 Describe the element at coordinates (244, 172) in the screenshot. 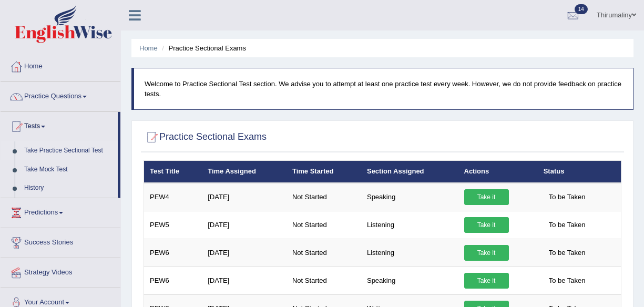

I see `th: Time Assigned` at that location.